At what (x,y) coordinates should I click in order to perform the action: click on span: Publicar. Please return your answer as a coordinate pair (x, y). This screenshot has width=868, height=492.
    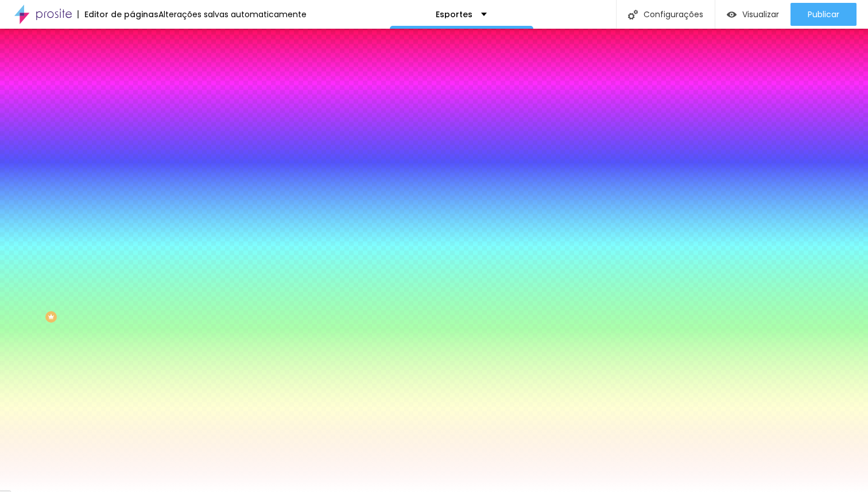
    Looking at the image, I should click on (823, 14).